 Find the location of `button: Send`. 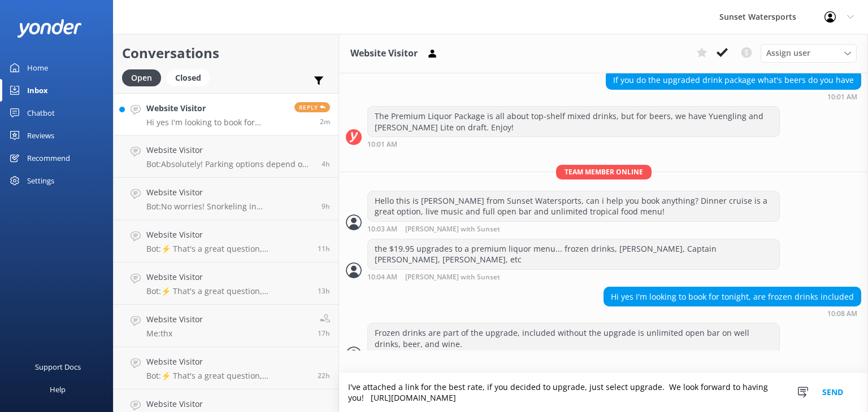

button: Send is located at coordinates (832, 392).